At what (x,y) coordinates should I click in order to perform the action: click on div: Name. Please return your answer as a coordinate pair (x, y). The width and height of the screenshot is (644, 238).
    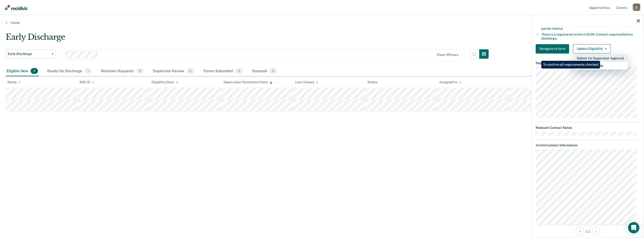
    Looking at the image, I should click on (14, 82).